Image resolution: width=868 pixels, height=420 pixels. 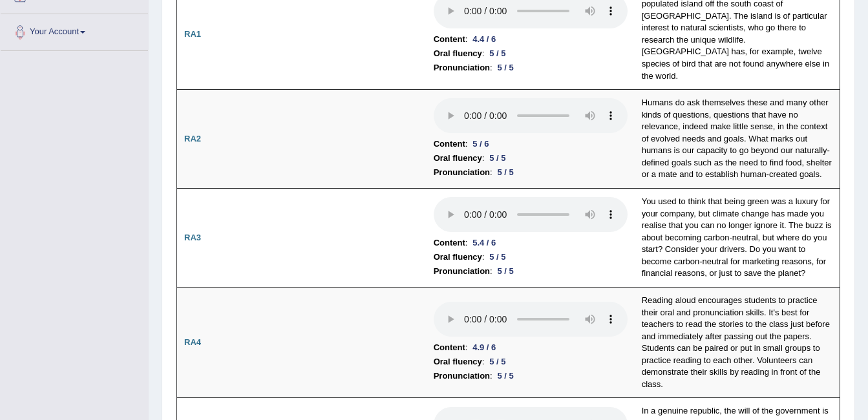 I want to click on b: RA1, so click(x=193, y=34).